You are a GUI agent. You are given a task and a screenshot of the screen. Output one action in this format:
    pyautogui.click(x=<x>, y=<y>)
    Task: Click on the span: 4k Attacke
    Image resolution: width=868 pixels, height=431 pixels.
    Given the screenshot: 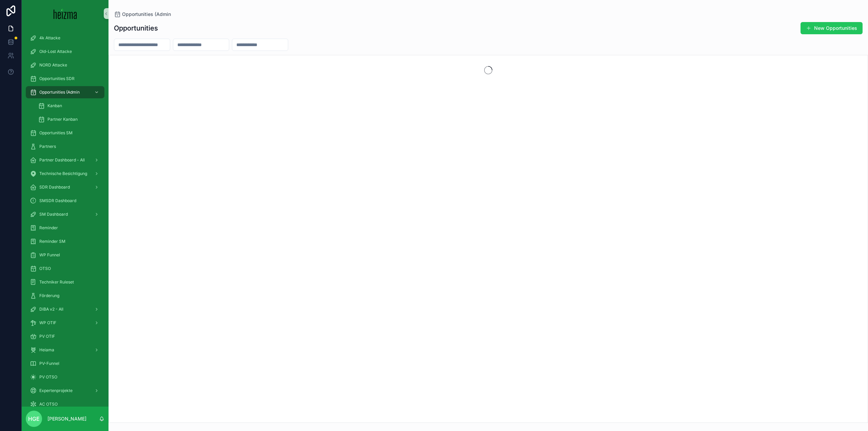 What is the action you would take?
    pyautogui.click(x=50, y=38)
    